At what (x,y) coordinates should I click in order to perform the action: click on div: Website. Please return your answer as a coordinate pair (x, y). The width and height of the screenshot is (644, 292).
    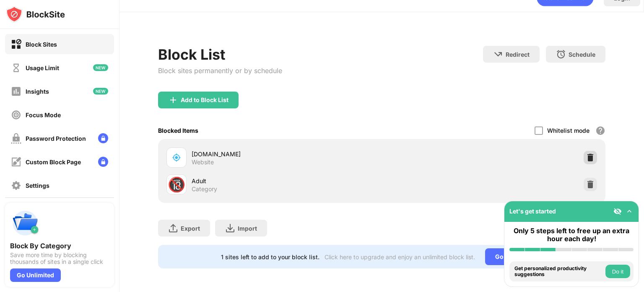
    Looking at the image, I should click on (202, 162).